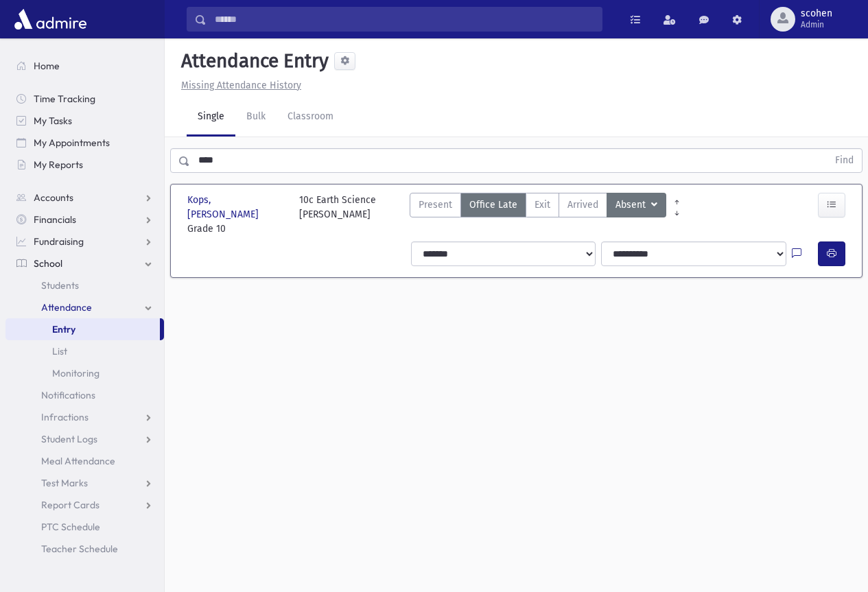 The width and height of the screenshot is (868, 592). What do you see at coordinates (55, 219) in the screenshot?
I see `span: Financials` at bounding box center [55, 219].